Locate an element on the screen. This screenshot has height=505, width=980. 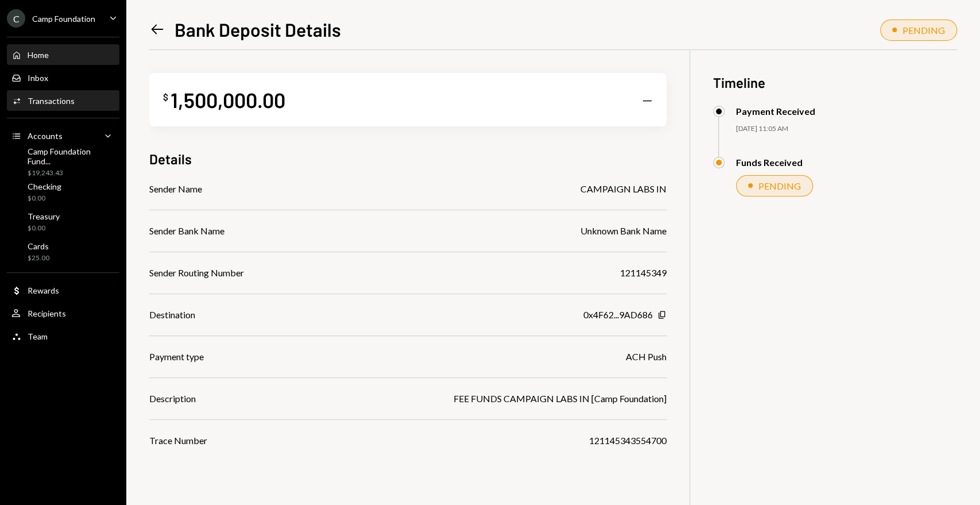
div: Checking is located at coordinates (44, 186).